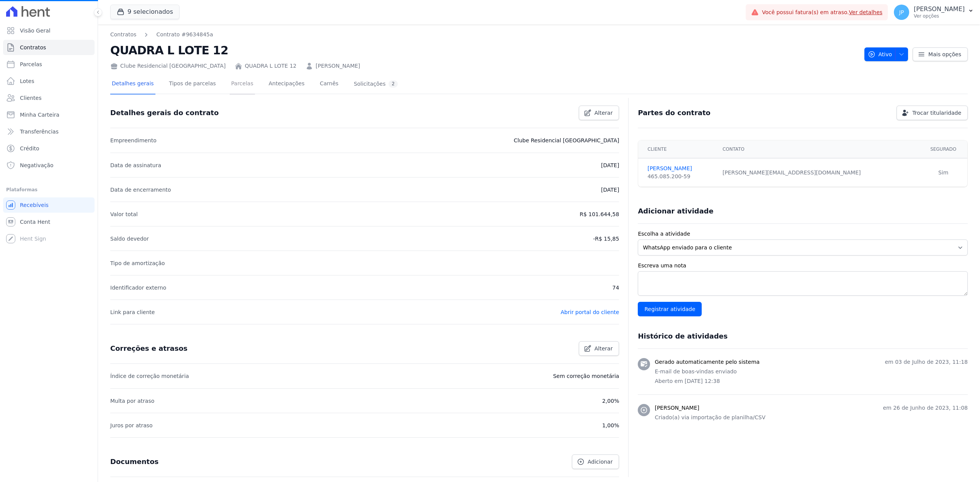 The image size is (980, 482). What do you see at coordinates (37, 165) in the screenshot?
I see `span: Negativação` at bounding box center [37, 165].